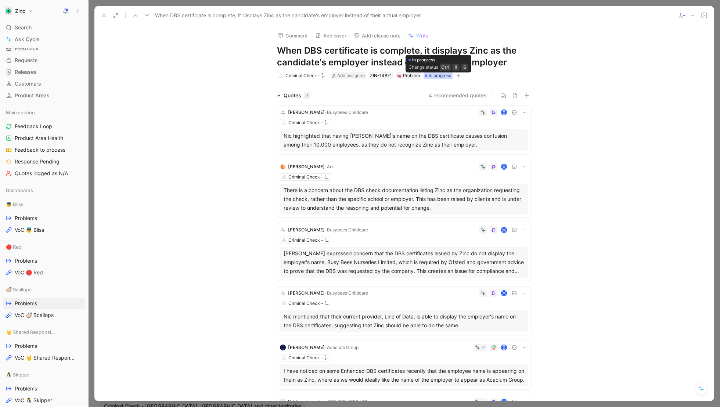  Describe the element at coordinates (18, 375) in the screenshot. I see `span: 🐧 Skipper` at that location.